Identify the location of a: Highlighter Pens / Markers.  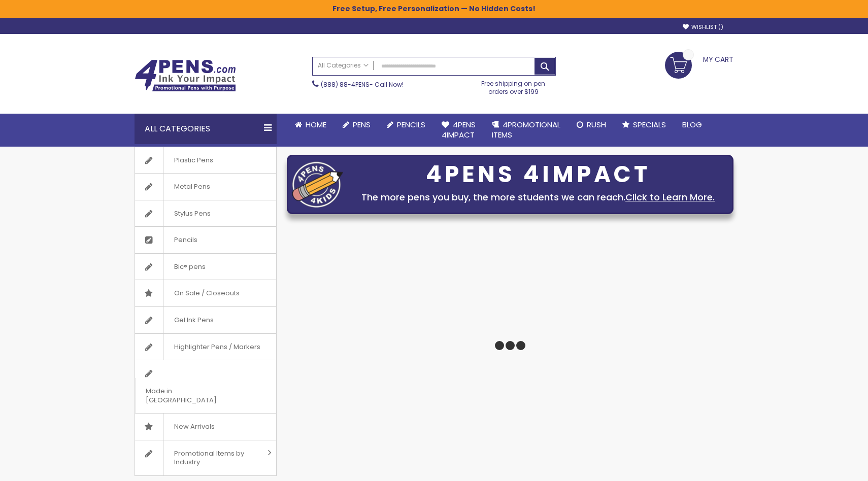
(206, 348).